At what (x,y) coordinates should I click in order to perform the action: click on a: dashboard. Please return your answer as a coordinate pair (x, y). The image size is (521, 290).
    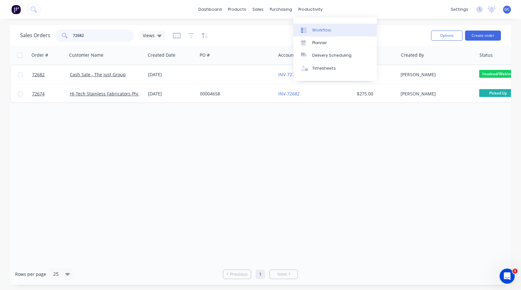
    Looking at the image, I should click on (210, 9).